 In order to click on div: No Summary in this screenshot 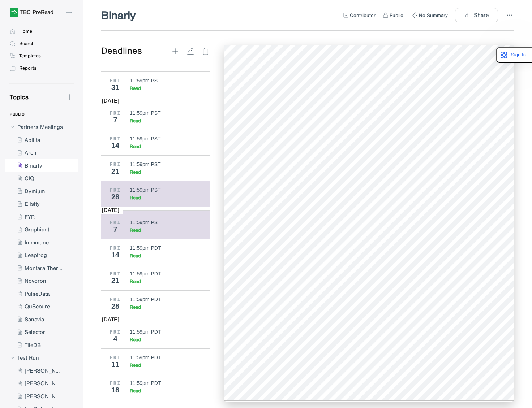, I will do `click(433, 15)`.